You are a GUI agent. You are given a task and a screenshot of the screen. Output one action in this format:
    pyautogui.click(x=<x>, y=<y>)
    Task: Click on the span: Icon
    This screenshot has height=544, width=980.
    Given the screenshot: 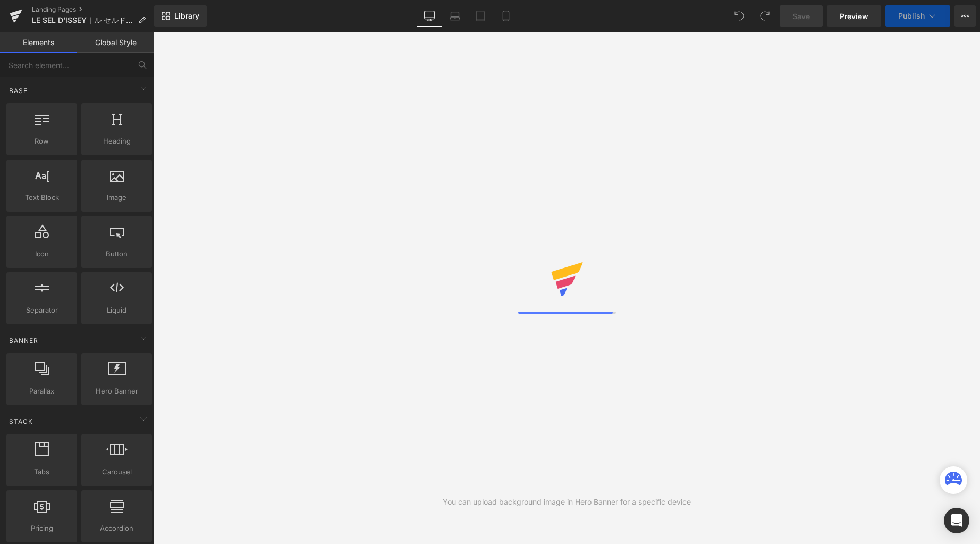 What is the action you would take?
    pyautogui.click(x=41, y=254)
    